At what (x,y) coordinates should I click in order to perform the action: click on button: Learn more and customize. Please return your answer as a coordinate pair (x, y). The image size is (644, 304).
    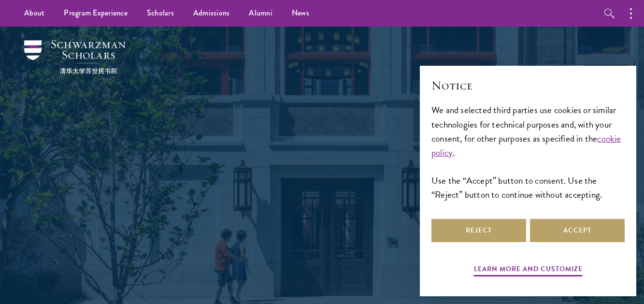
    Looking at the image, I should click on (528, 270).